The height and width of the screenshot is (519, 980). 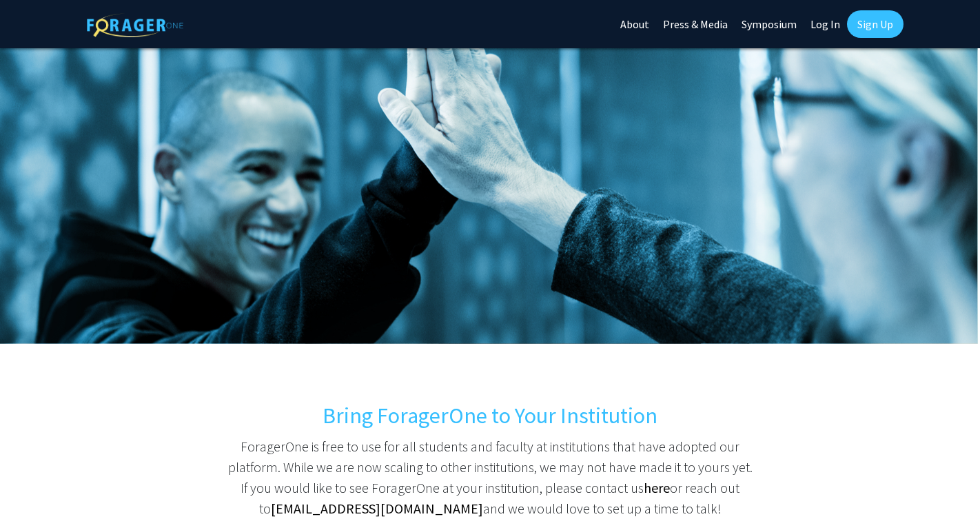 What do you see at coordinates (656, 488) in the screenshot?
I see `a: here` at bounding box center [656, 488].